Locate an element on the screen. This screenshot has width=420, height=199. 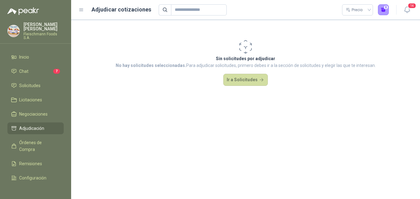
span: Solicitudes is located at coordinates (30, 85).